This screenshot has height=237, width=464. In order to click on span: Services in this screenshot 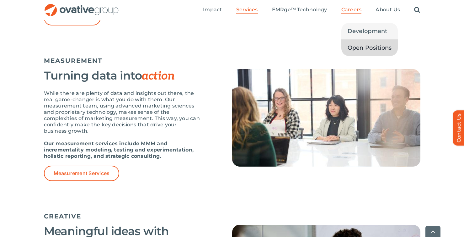, I will do `click(247, 10)`.